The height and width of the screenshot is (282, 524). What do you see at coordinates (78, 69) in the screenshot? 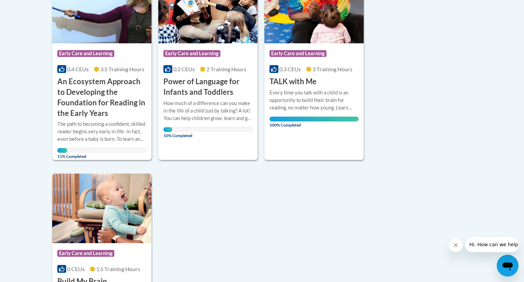
I see `span: 0.4 CEUs` at bounding box center [78, 69].